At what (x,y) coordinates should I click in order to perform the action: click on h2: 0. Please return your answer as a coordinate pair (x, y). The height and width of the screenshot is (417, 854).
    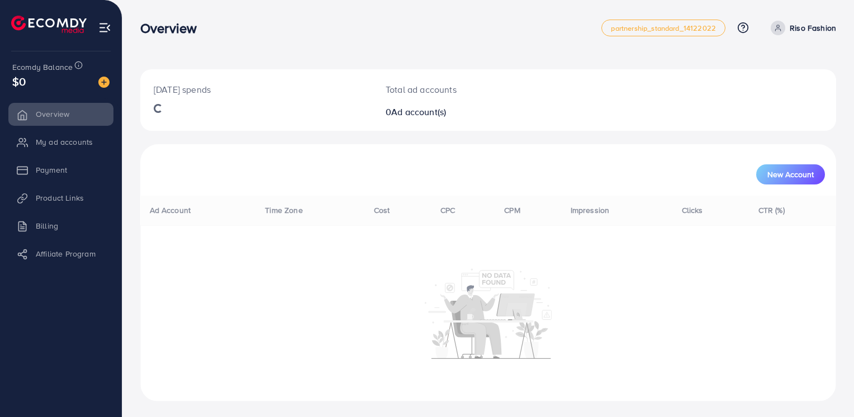
    Looking at the image, I should click on (459, 112).